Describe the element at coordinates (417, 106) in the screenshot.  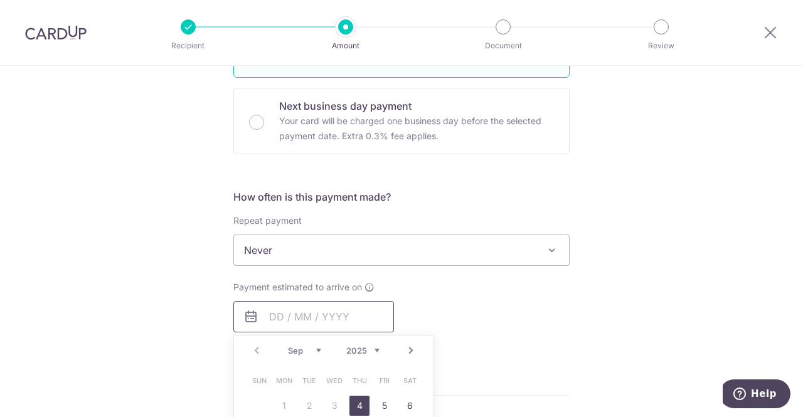
I see `p: Next business day payment` at that location.